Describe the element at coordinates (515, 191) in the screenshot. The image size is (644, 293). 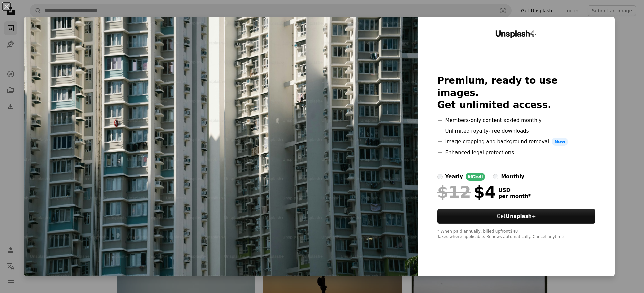
I see `span: USD` at that location.